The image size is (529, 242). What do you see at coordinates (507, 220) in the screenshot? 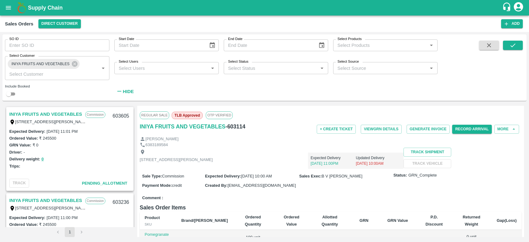
I see `b: Gap(Loss)` at bounding box center [507, 220].